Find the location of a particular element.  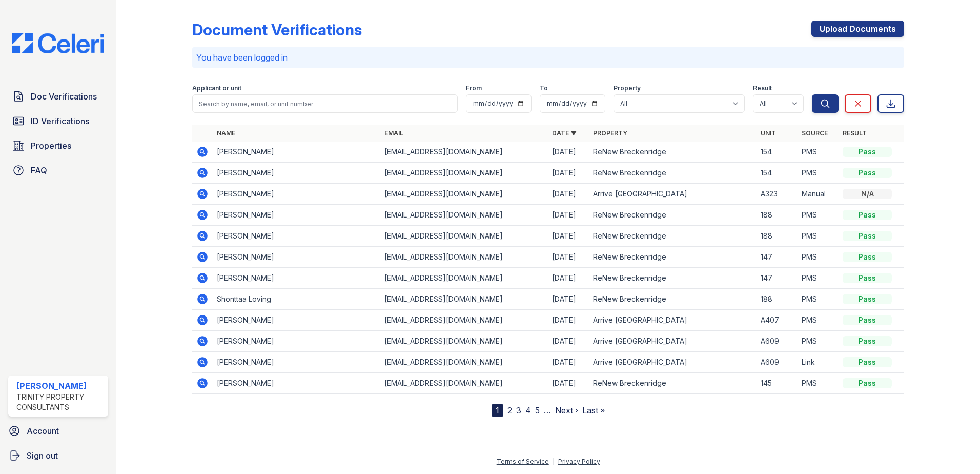

a: Name is located at coordinates (226, 133).